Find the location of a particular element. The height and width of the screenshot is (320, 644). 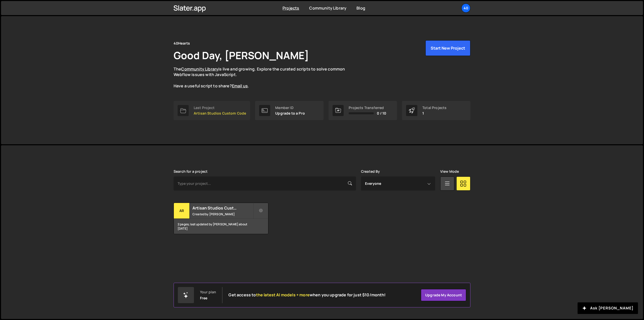

a: Last Project Artisan Studios Custom Code is located at coordinates (212, 111).